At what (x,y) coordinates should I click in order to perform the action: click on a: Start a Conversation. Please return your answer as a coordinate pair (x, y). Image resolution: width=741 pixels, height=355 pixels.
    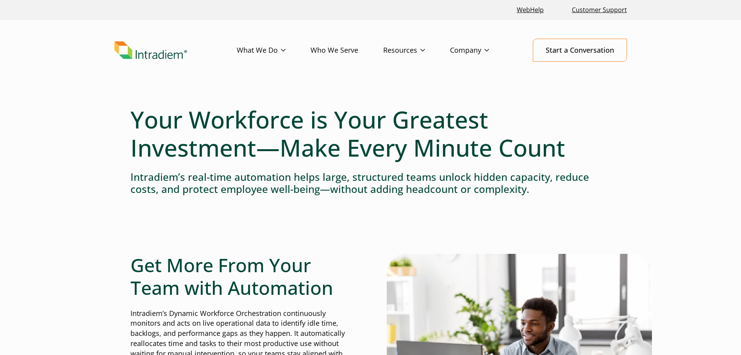
    Looking at the image, I should click on (580, 50).